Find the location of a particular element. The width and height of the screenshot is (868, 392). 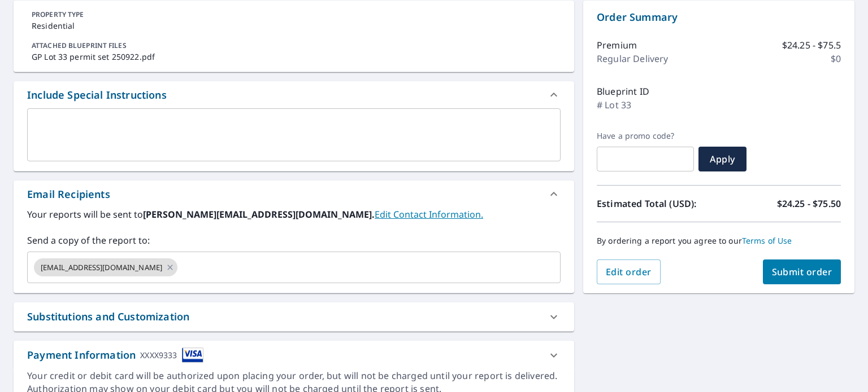

a: EditContactInfo is located at coordinates (429, 214).